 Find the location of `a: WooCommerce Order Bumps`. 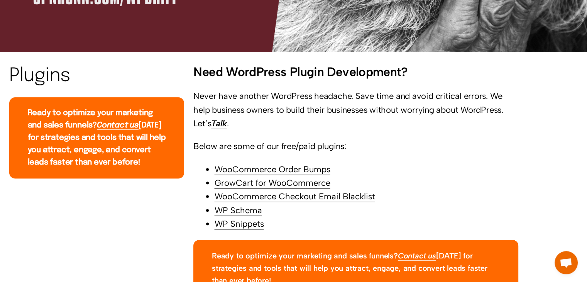

a: WooCommerce Order Bumps is located at coordinates (272, 169).